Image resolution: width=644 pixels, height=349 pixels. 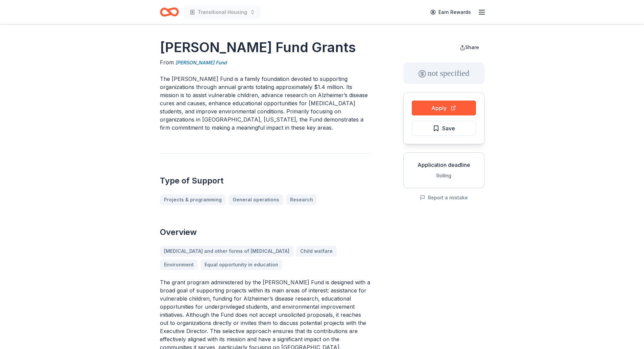 What do you see at coordinates (222, 12) in the screenshot?
I see `span: Transitional Housing` at bounding box center [222, 12].